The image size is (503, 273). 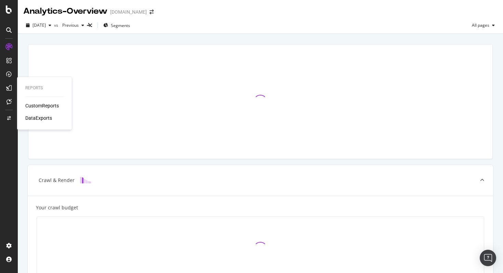 I want to click on div: Your crawl budget, so click(x=57, y=208).